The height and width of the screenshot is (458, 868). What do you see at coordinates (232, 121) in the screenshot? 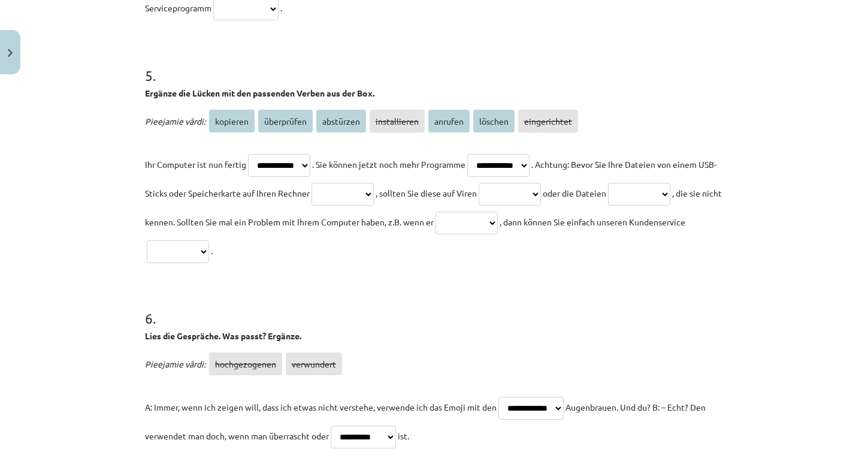
I see `span: kopieren` at bounding box center [232, 121].